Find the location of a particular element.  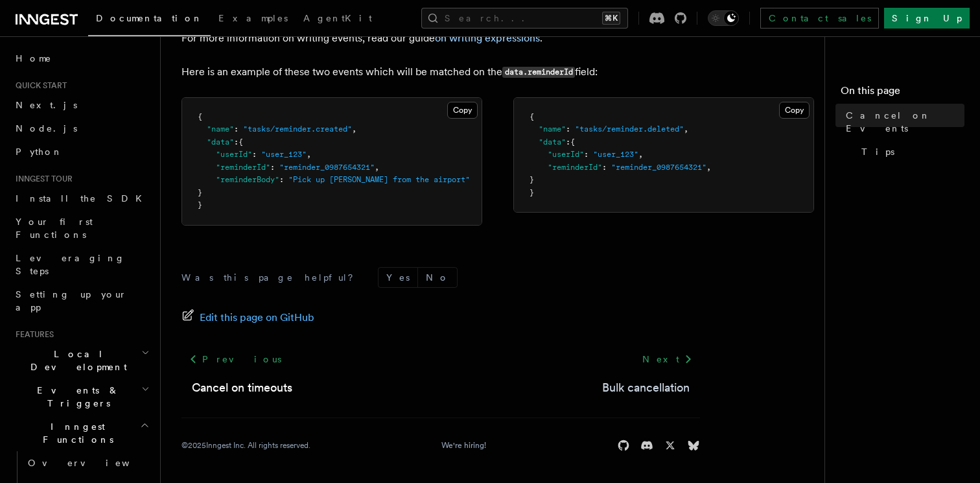

span: Quick start is located at coordinates (38, 85).